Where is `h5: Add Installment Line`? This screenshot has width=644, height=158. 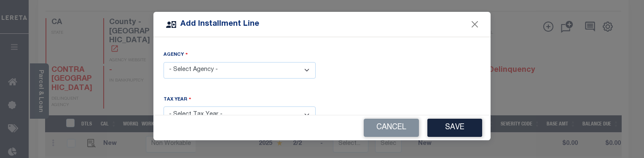
h5: Add Installment Line is located at coordinates (213, 24).